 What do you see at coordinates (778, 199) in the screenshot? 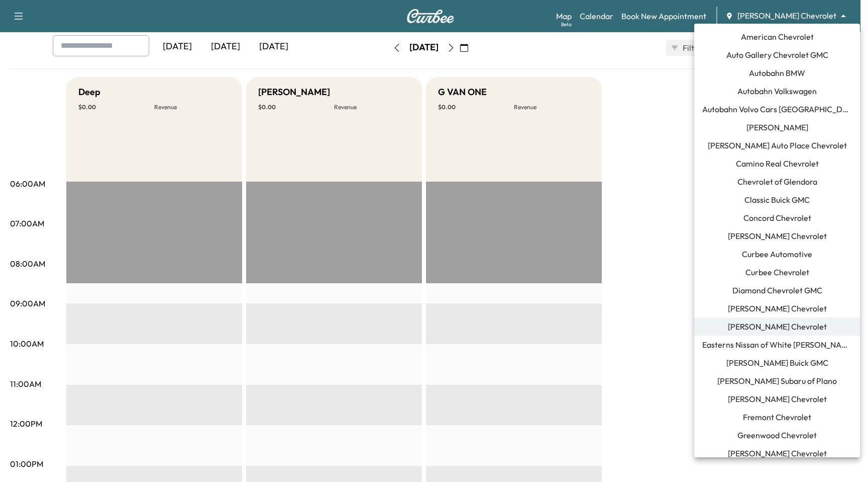
I see `span: Classic Buick GMC` at bounding box center [778, 199].